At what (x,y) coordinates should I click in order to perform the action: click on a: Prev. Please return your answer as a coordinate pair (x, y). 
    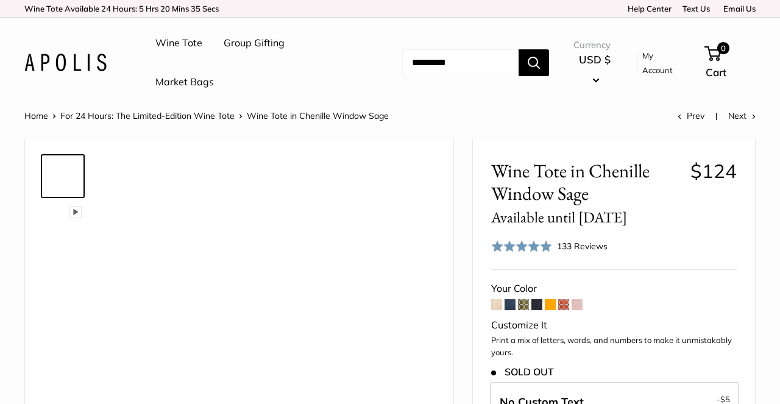
    Looking at the image, I should click on (691, 116).